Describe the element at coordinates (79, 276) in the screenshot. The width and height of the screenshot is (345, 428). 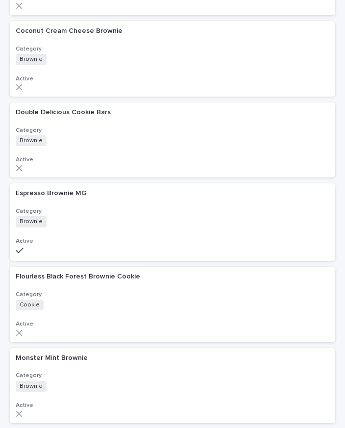
I see `p: Flourless Black Forest Brownie Cookie` at that location.